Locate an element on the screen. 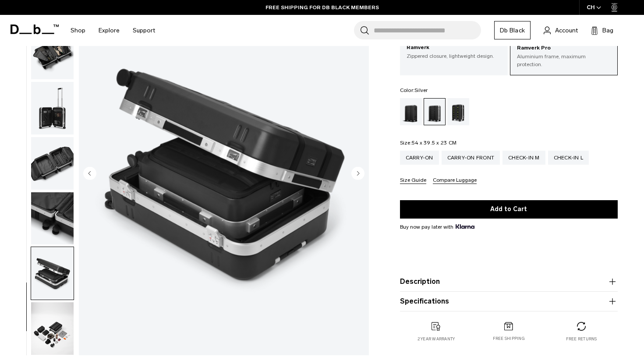  button: Description is located at coordinates (509, 282).